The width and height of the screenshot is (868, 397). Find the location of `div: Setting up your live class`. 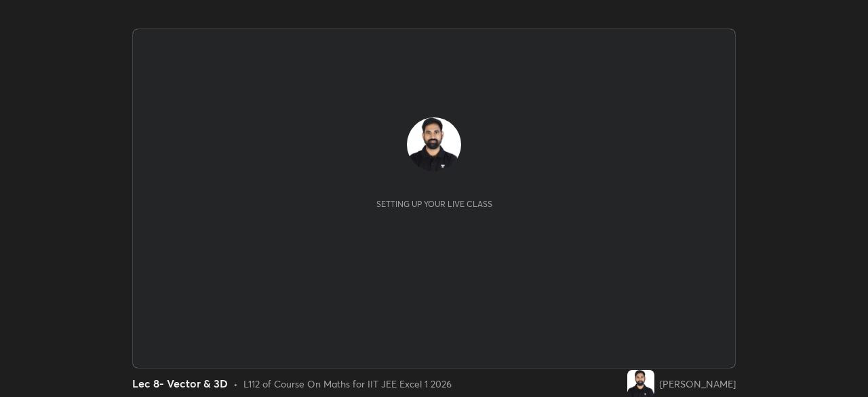

div: Setting up your live class is located at coordinates (434, 203).